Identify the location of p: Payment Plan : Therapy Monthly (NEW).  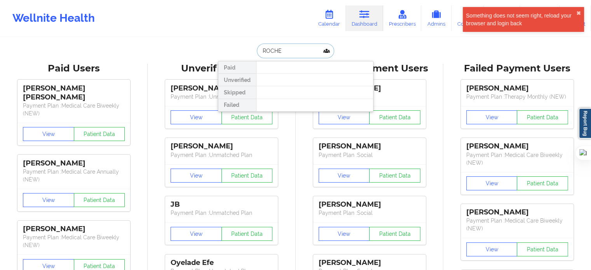
(517, 97).